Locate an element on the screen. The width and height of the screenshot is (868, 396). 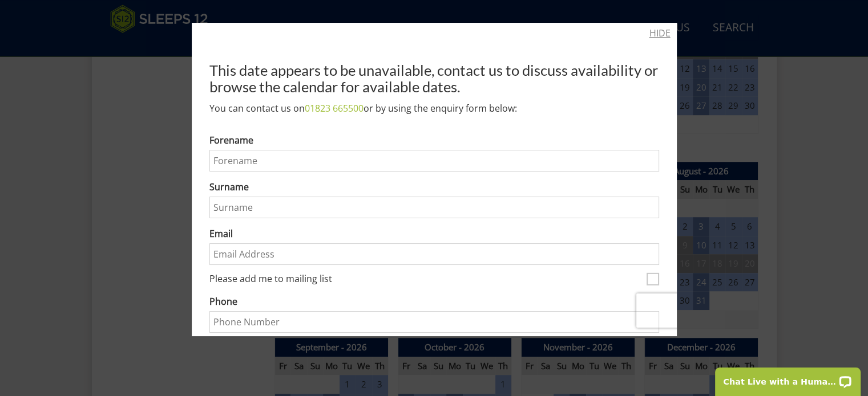
p: Chat Live with a Human! is located at coordinates (72, 22).